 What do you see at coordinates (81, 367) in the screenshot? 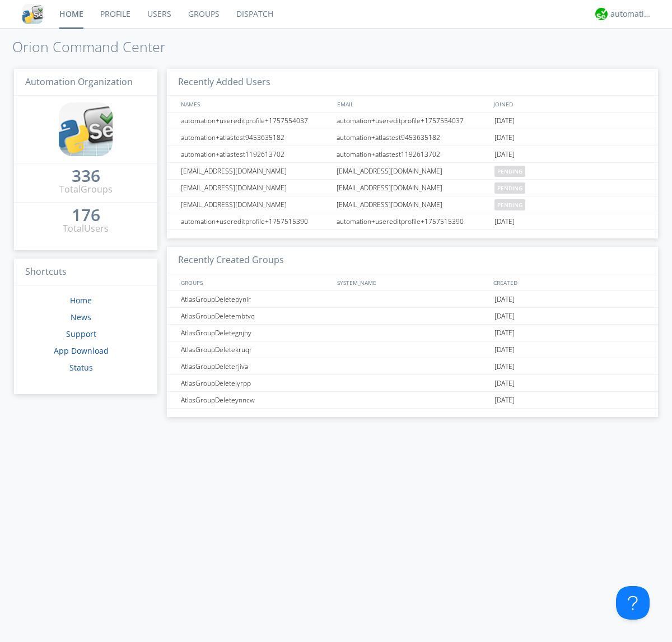
I see `a: Status` at bounding box center [81, 367].